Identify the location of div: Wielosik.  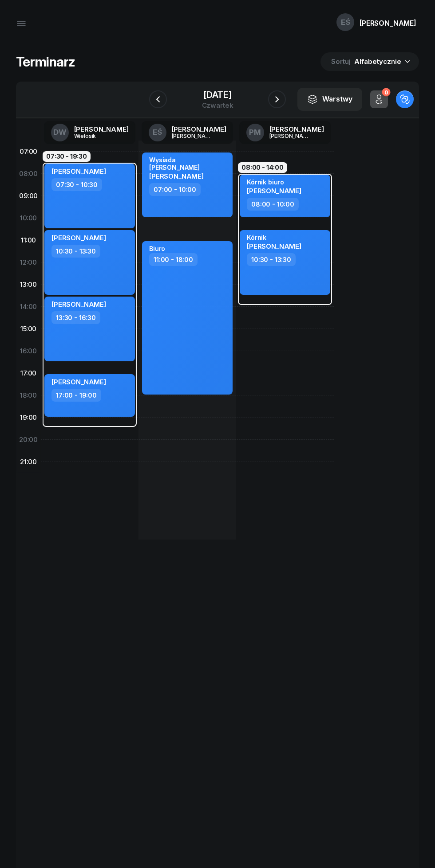
(95, 136).